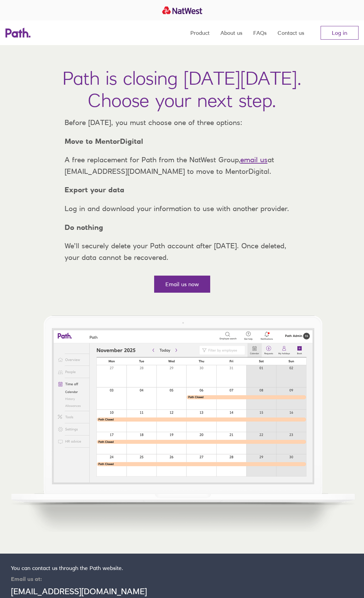 This screenshot has width=364, height=598. What do you see at coordinates (182, 209) in the screenshot?
I see `p: Log in and download your information to use with another provider.` at bounding box center [182, 209].